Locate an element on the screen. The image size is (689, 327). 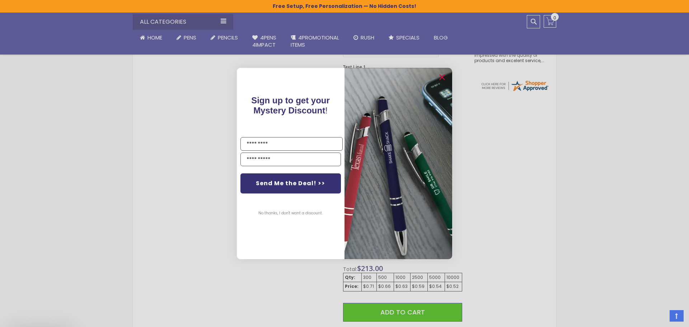
button: Send Me the Deal! >> is located at coordinates (291, 183).